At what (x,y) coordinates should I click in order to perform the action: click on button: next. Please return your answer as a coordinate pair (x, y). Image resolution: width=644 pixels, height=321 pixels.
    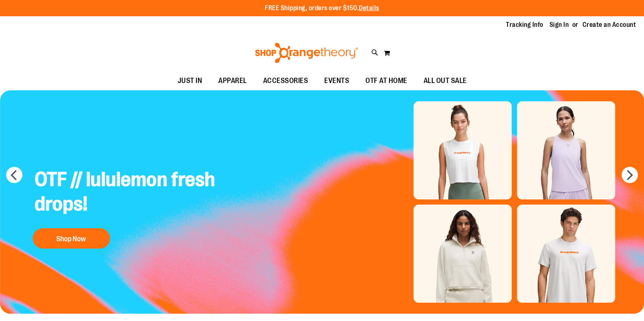
    Looking at the image, I should click on (629, 175).